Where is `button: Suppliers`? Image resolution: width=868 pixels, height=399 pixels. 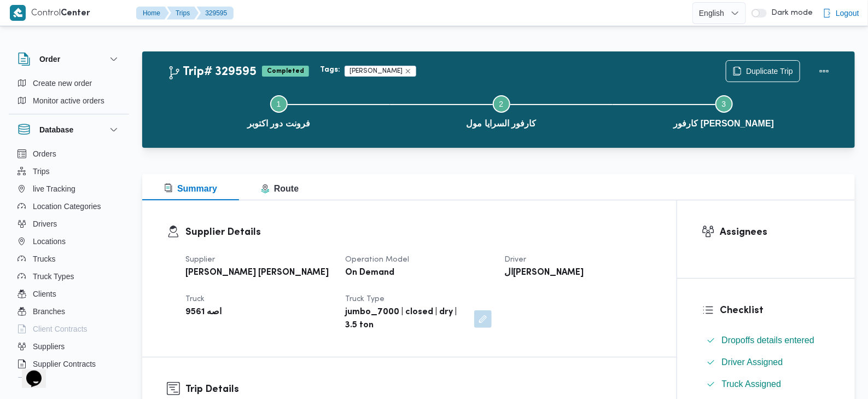 button: Suppliers is located at coordinates (69, 346).